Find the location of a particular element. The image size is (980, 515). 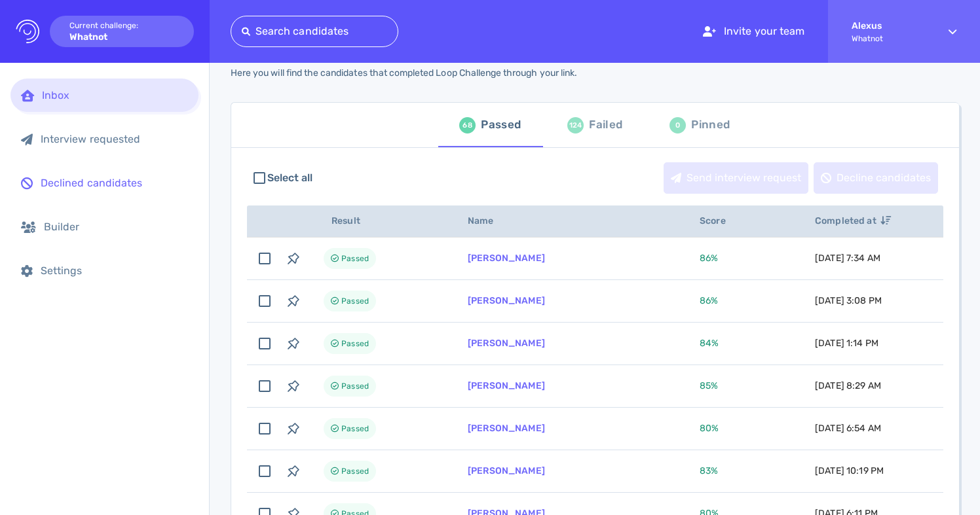

div: 68 is located at coordinates (467, 125).